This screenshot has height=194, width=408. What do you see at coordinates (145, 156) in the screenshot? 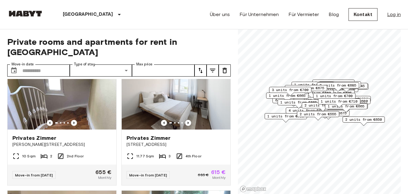
I see `span: 11.77 Sqm` at bounding box center [145, 156].